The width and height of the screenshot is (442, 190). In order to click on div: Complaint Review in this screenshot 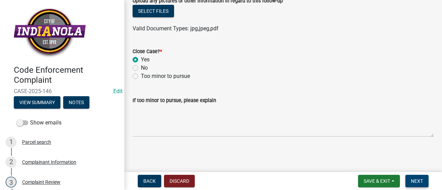, I will do `click(41, 182)`.